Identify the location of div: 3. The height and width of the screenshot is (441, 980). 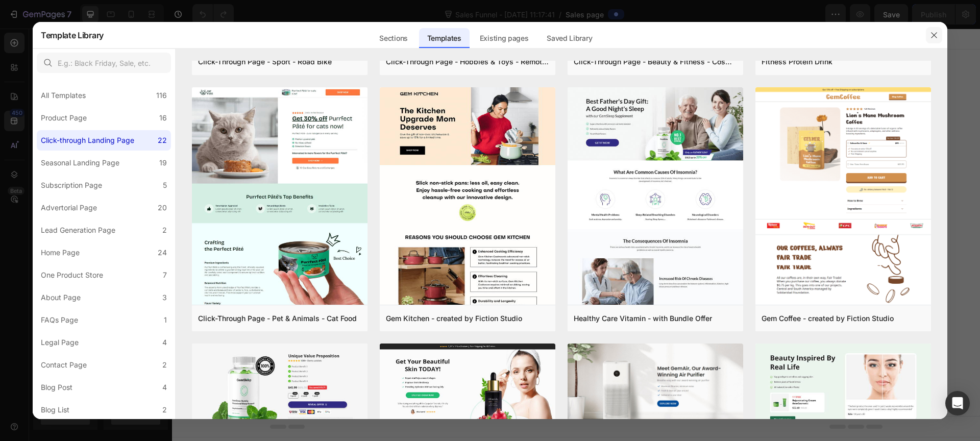
(164, 298).